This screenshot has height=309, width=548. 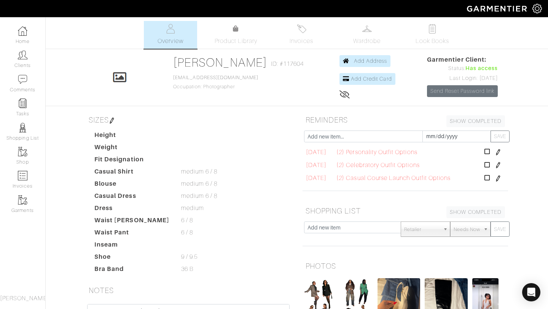 What do you see at coordinates (132, 246) in the screenshot?
I see `dt: Inseam` at bounding box center [132, 246].